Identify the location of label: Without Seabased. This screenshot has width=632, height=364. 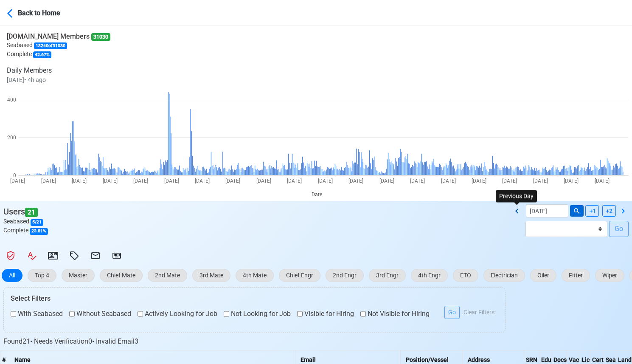
(100, 314).